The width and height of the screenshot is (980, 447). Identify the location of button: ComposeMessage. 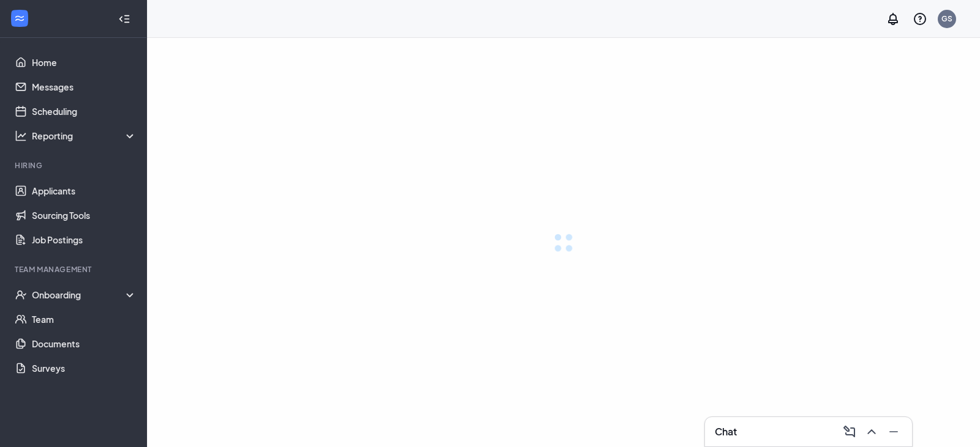
(848, 432).